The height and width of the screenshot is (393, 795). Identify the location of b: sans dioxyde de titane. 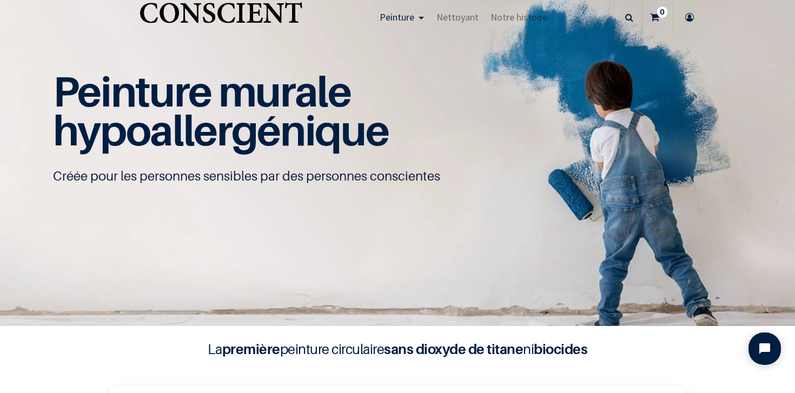
(453, 349).